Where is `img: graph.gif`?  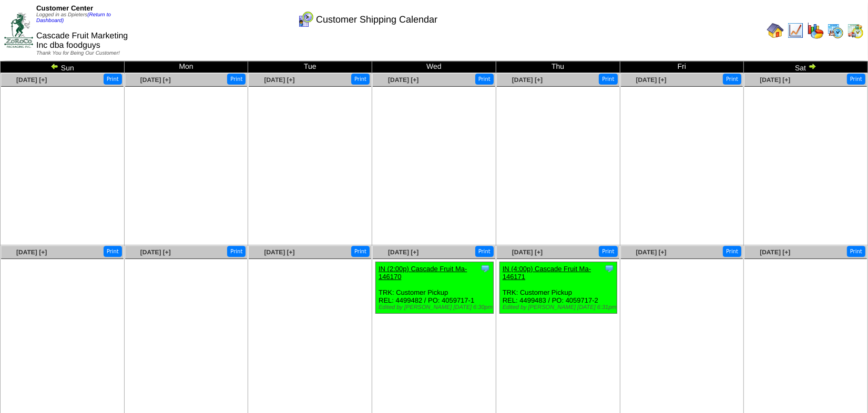
img: graph.gif is located at coordinates (815, 30).